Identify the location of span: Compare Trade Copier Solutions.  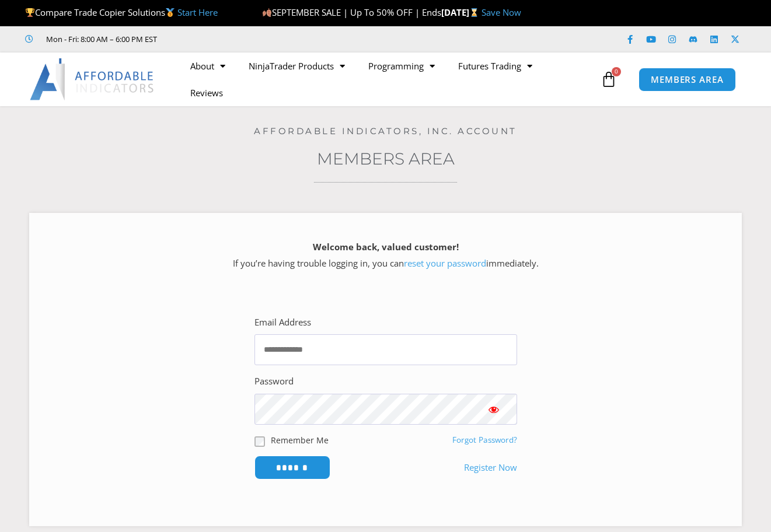
(122, 12).